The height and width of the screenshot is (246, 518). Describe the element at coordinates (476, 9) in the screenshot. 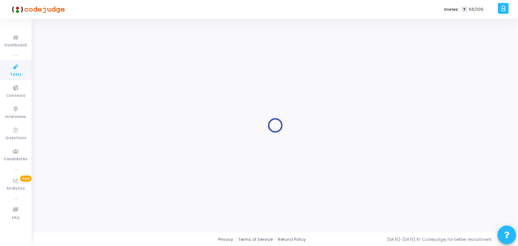

I see `span: 66/106` at that location.